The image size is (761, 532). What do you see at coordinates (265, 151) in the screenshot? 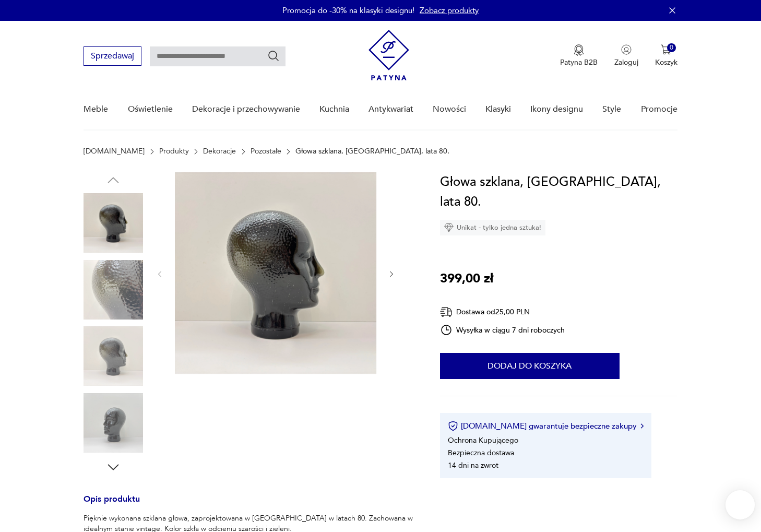
I see `a: Pozostałe` at bounding box center [265, 151].